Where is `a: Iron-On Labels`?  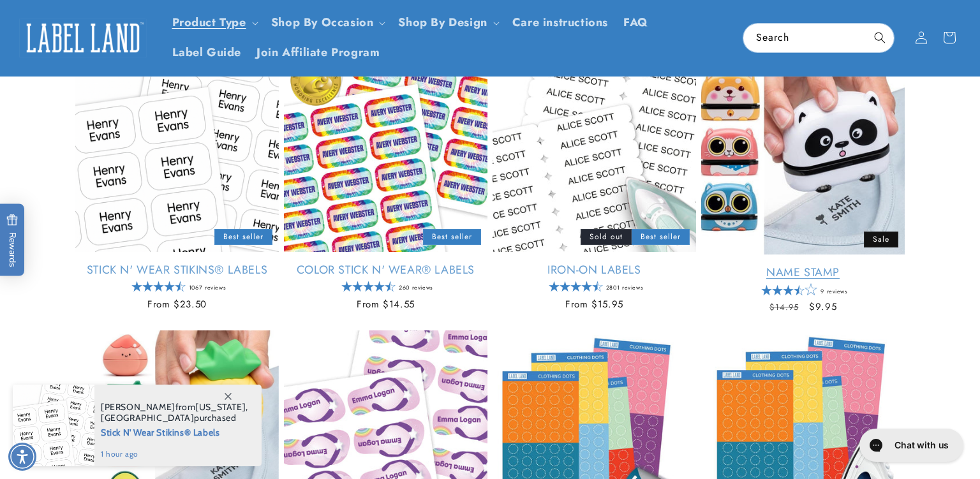 a: Iron-On Labels is located at coordinates (594, 270).